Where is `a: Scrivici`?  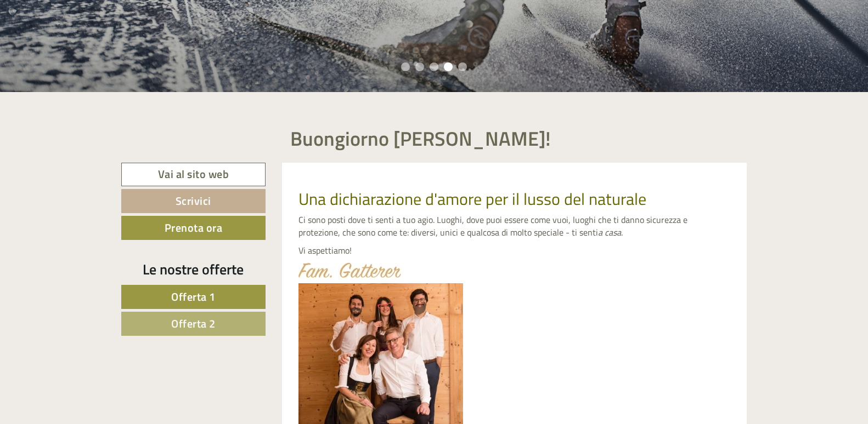 a: Scrivici is located at coordinates (193, 201).